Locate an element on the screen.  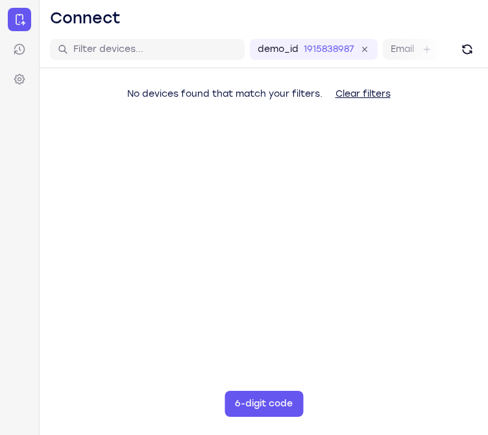
a: Connect is located at coordinates (19, 19).